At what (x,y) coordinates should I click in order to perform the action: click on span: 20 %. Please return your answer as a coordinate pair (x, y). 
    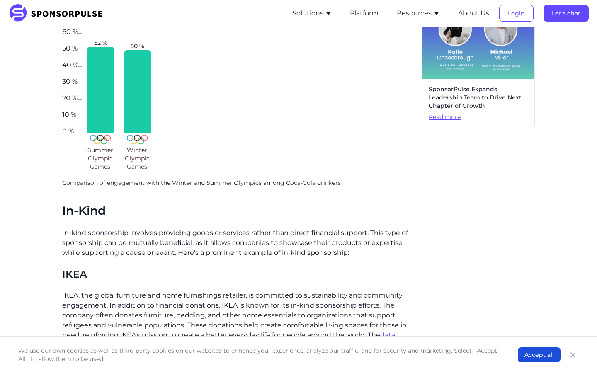
    Looking at the image, I should click on (70, 97).